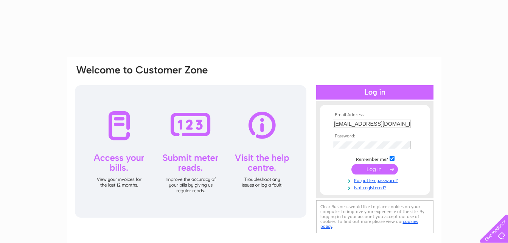 The image size is (508, 243). I want to click on a: Forgotten password?, so click(375, 180).